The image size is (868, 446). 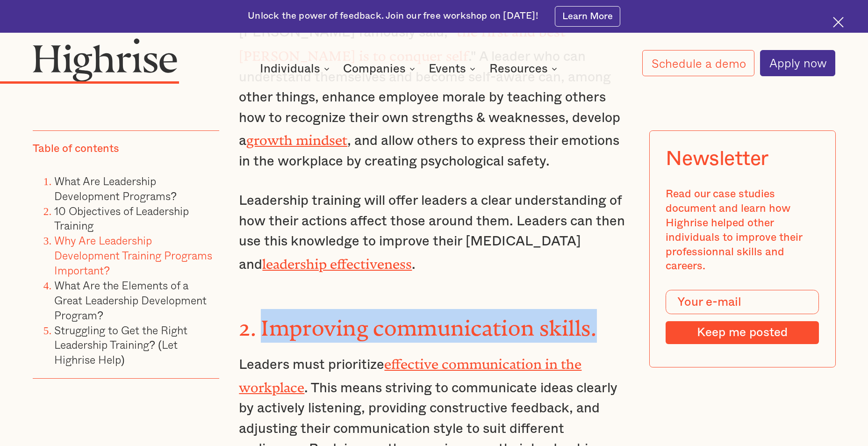 I want to click on a: effective communication in the workplace, so click(x=410, y=372).